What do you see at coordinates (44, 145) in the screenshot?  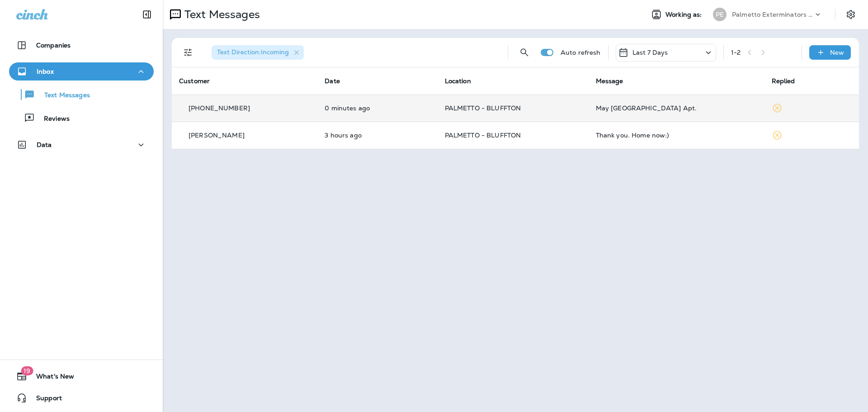 I see `p: Data` at bounding box center [44, 145].